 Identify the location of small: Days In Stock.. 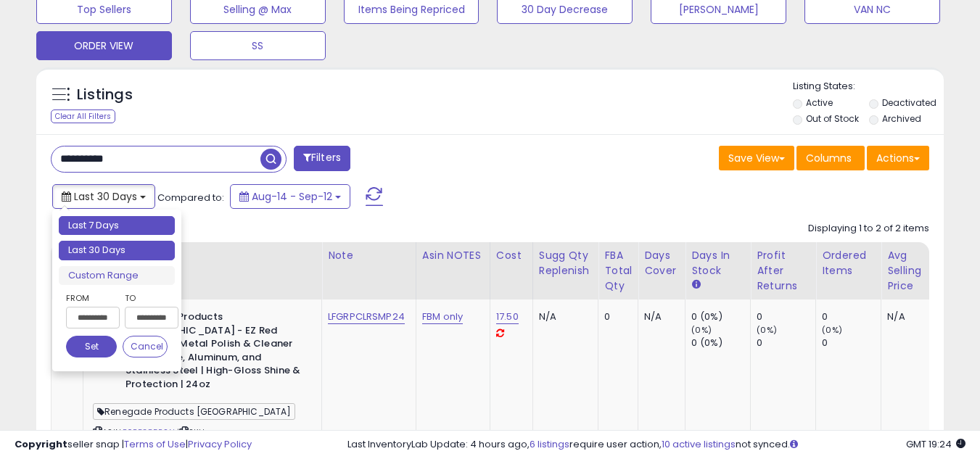
(695, 286).